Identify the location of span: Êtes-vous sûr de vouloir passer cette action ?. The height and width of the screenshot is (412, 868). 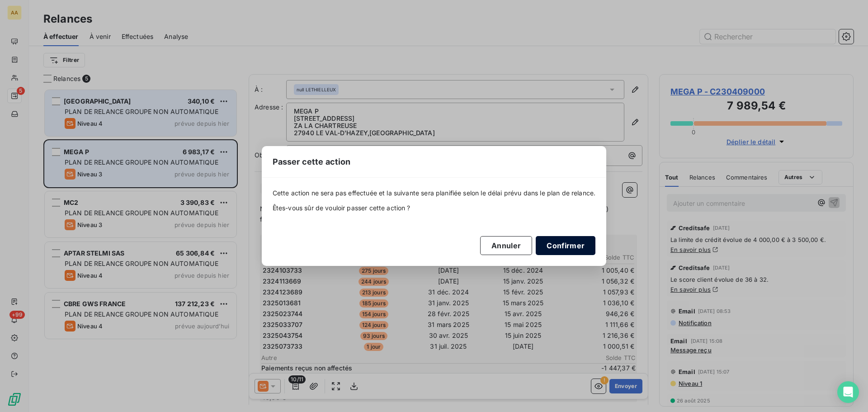
(434, 208).